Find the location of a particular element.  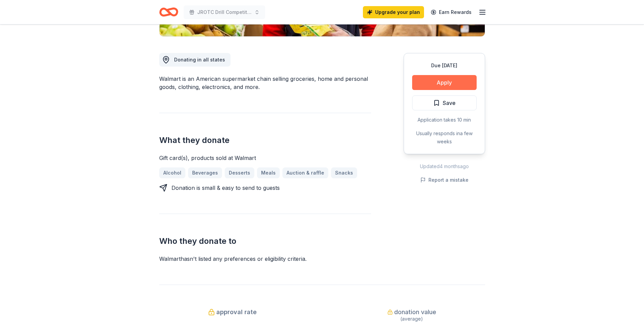

button: Apply is located at coordinates (444, 83).